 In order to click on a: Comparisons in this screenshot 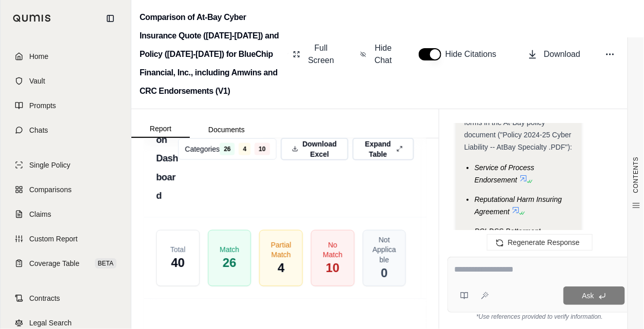, I will do `click(66, 190)`.